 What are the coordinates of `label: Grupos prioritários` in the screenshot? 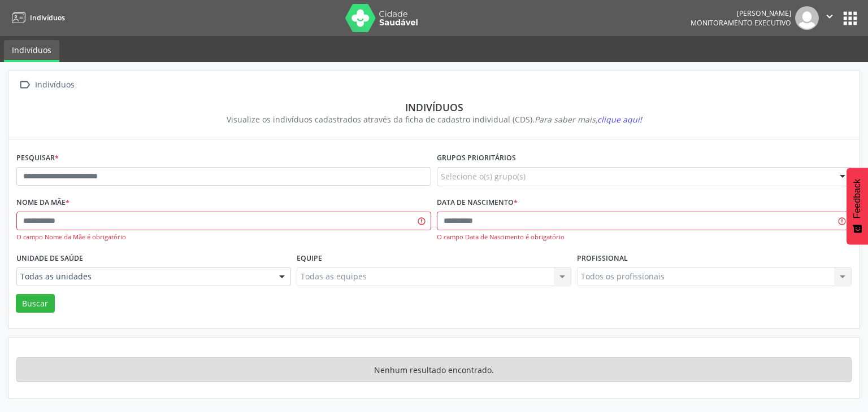 It's located at (476, 158).